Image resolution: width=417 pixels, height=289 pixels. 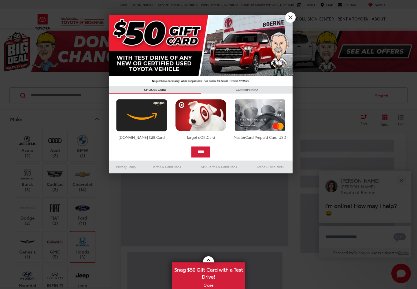 I want to click on div: Target eGiftCard, so click(x=201, y=137).